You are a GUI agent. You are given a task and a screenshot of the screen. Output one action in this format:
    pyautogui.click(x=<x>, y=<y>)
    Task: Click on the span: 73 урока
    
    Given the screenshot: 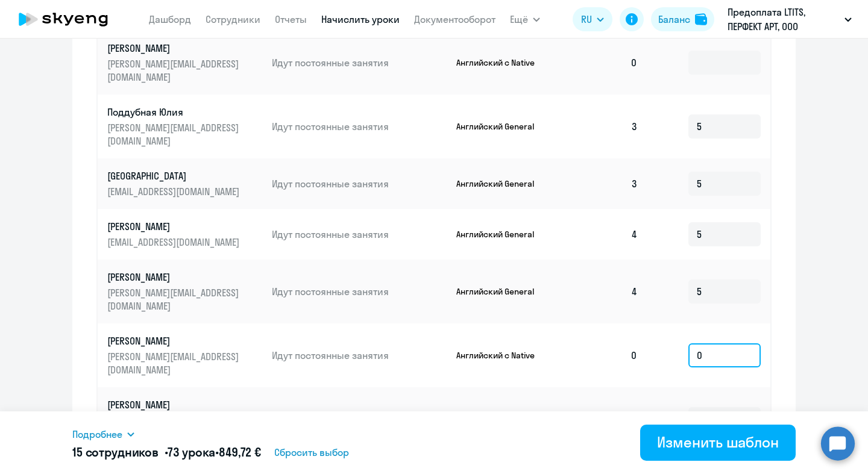 What is the action you would take?
    pyautogui.click(x=191, y=452)
    